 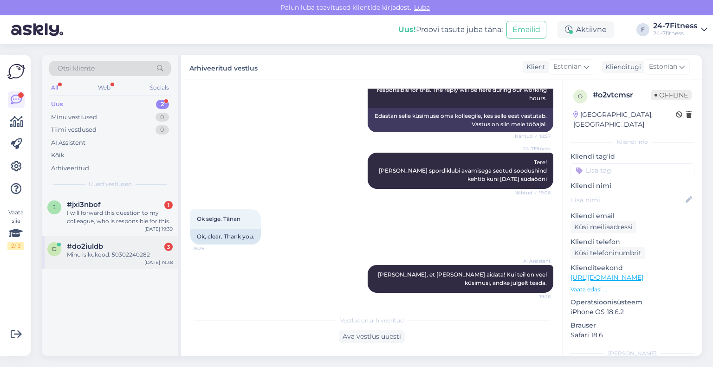 I want to click on span: Vestlus on arhiveeritud, so click(x=372, y=321).